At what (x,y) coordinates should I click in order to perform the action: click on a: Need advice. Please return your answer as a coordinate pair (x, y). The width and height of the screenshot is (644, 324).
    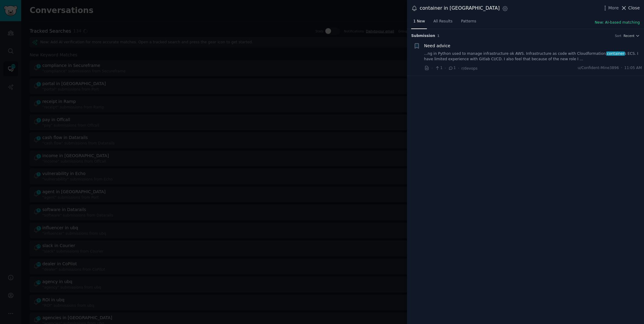
    Looking at the image, I should click on (437, 46).